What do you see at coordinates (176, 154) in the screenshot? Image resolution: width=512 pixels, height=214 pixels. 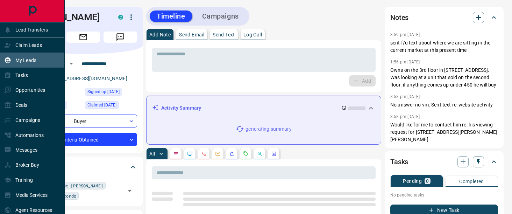 I see `svg: Notes` at bounding box center [176, 154].